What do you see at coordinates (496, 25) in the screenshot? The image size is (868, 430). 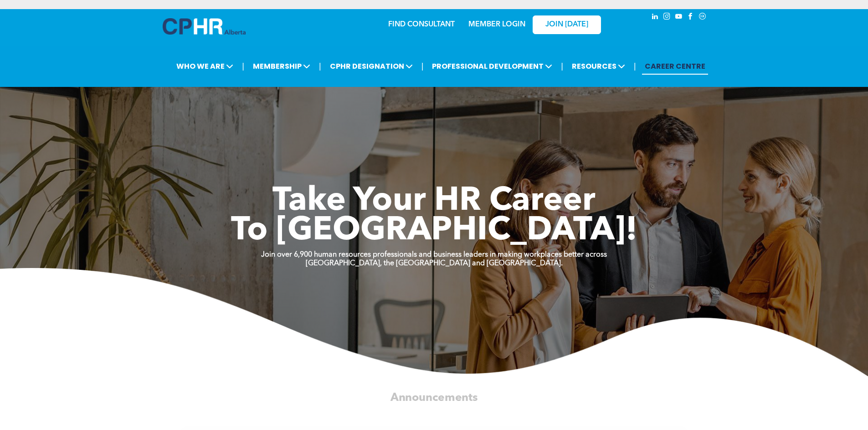 I see `a: MEMBER LOGIN` at bounding box center [496, 25].